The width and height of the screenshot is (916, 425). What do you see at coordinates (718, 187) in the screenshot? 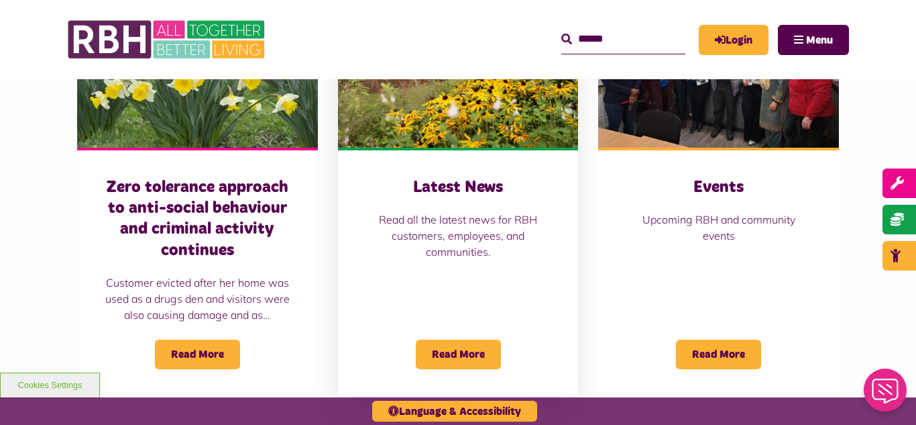
I see `h3: Events` at bounding box center [718, 187].